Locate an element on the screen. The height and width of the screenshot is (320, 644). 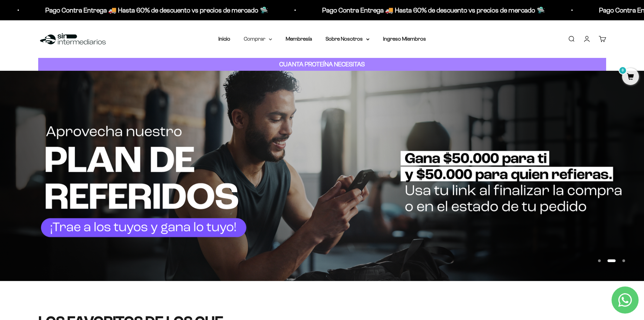
a: 0 is located at coordinates (631, 77).